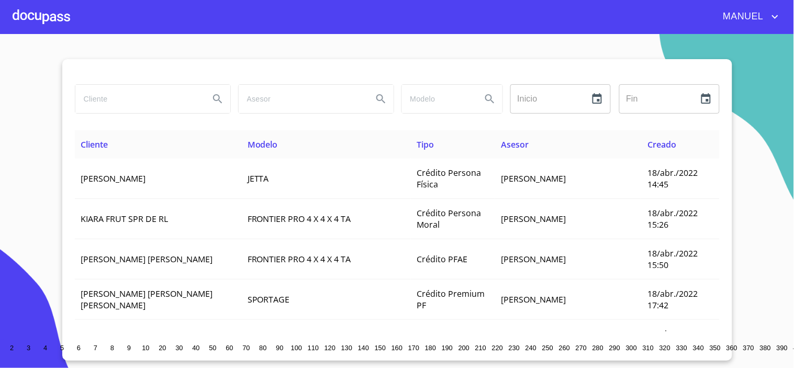 The width and height of the screenshot is (794, 368). I want to click on span: 18/abr./2022 15:26, so click(673, 219).